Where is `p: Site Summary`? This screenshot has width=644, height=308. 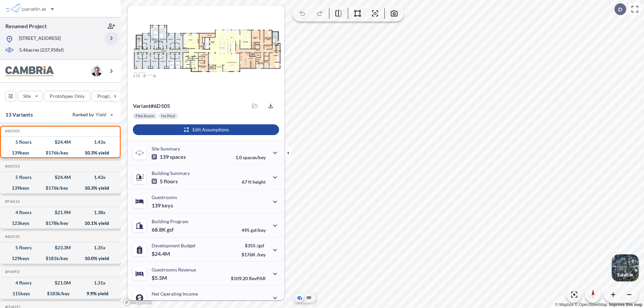
p: Site Summary is located at coordinates (166, 148).